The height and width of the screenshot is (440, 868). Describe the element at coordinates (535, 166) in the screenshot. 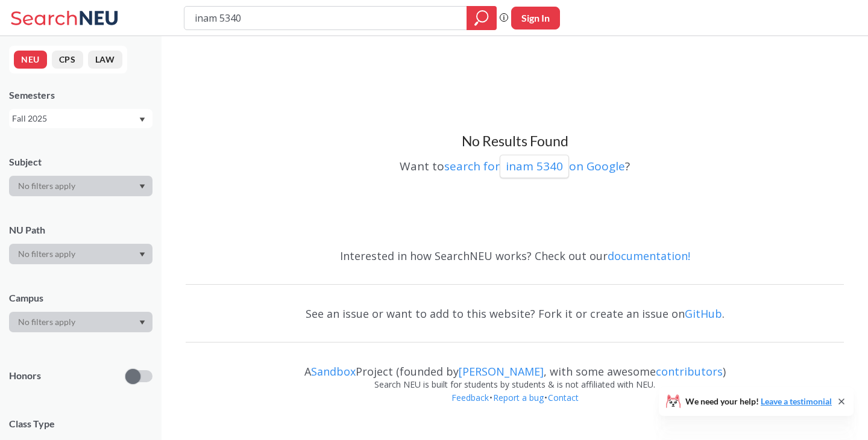

I see `a: search forinam 5340on Google` at that location.